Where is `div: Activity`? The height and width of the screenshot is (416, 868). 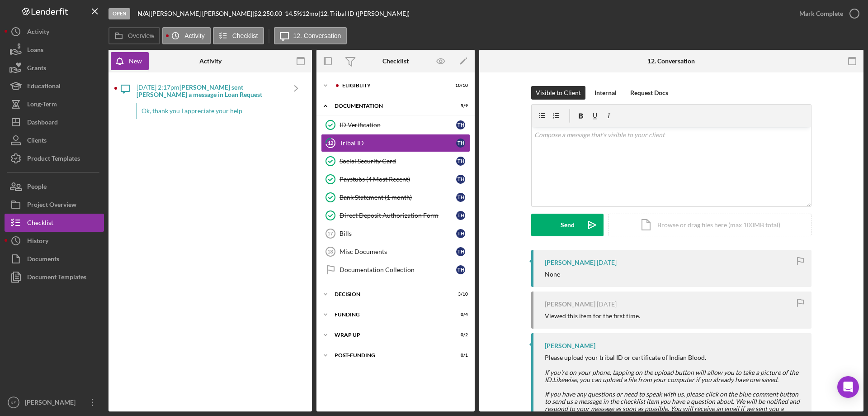 div: Activity is located at coordinates (210, 61).